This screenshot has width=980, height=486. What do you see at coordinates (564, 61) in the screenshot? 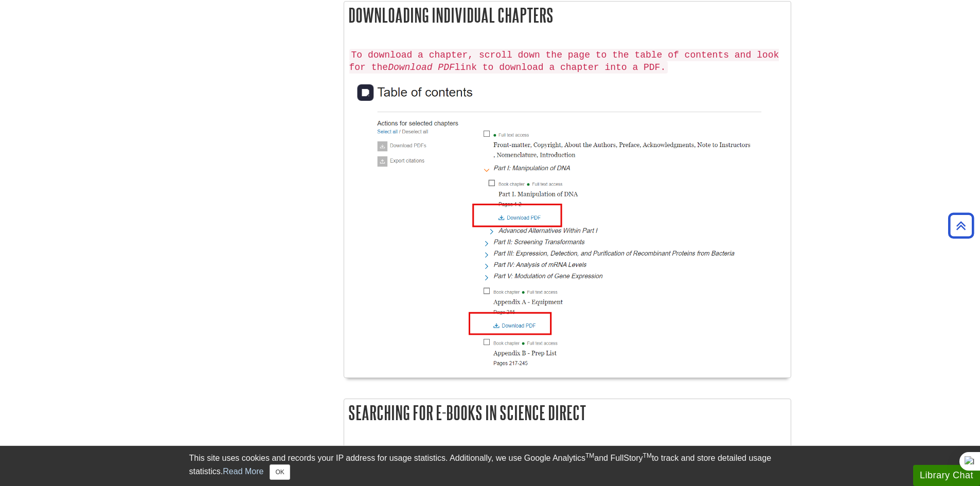
I see `code: To download a chapter, scroll down the page to the table of contents and look for the link to dow...` at bounding box center [564, 61].